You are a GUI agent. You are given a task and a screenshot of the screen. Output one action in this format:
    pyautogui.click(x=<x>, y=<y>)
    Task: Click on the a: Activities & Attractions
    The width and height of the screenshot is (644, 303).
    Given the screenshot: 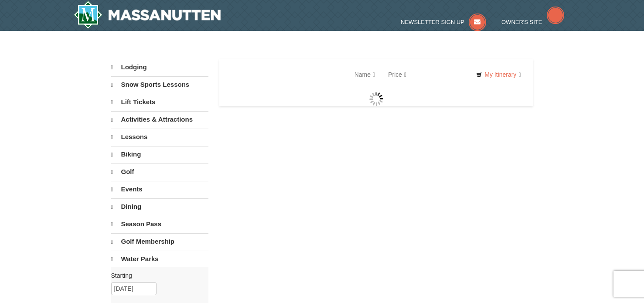 What is the action you would take?
    pyautogui.click(x=159, y=119)
    